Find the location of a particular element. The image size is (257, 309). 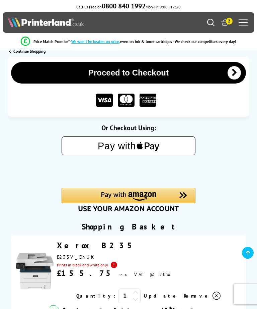

span: 2 is located at coordinates (230, 21).